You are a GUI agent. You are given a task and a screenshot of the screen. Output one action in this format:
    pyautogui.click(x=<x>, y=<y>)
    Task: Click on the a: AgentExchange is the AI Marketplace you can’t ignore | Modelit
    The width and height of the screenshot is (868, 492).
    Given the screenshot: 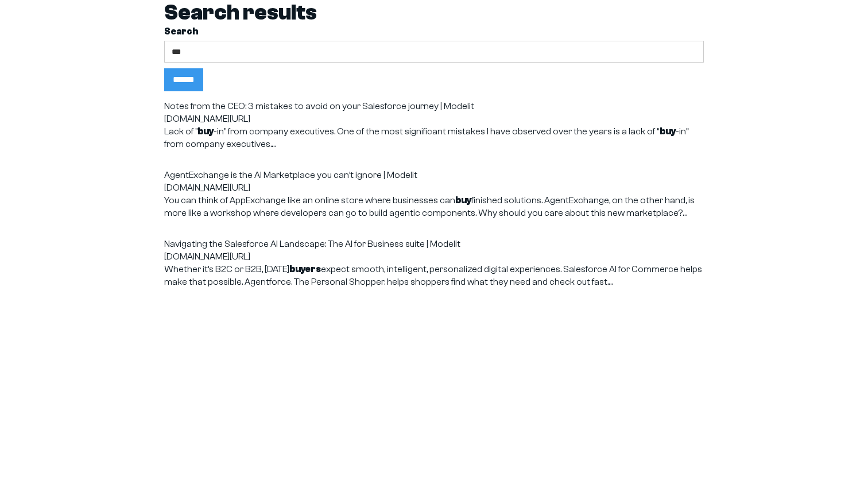 What is the action you would take?
    pyautogui.click(x=290, y=175)
    